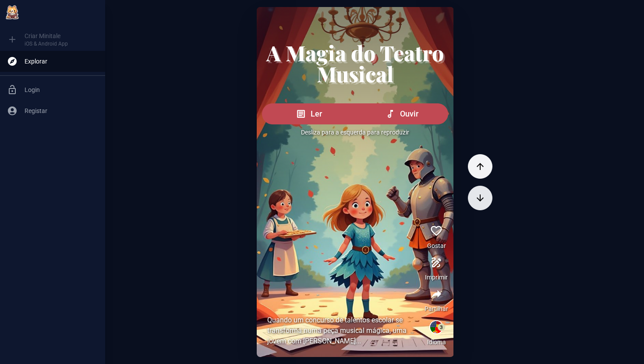 The width and height of the screenshot is (644, 364). Describe the element at coordinates (61, 111) in the screenshot. I see `span: Registar` at that location.